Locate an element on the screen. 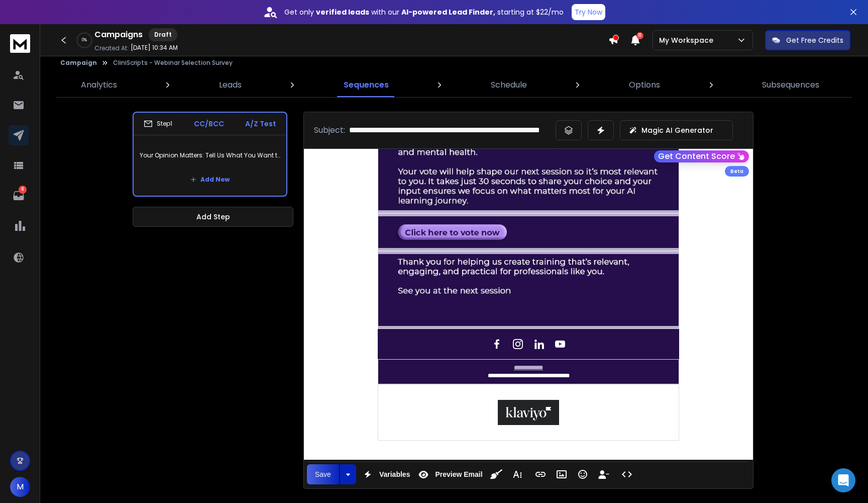  p: Options is located at coordinates (645, 85).